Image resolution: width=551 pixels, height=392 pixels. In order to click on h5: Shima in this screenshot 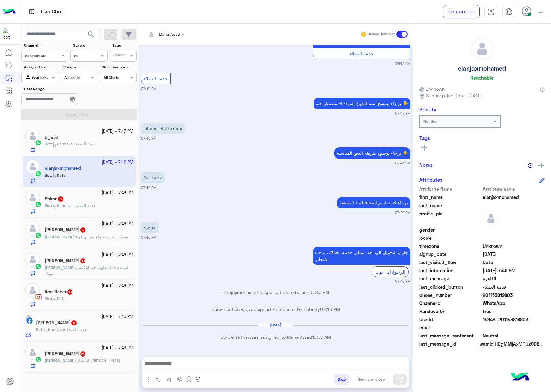, I will do `click(55, 199)`.